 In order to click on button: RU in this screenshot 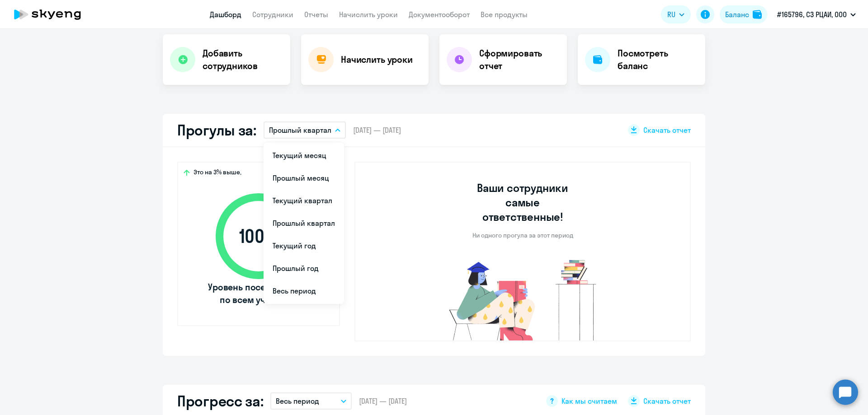, I will do `click(676, 14)`.